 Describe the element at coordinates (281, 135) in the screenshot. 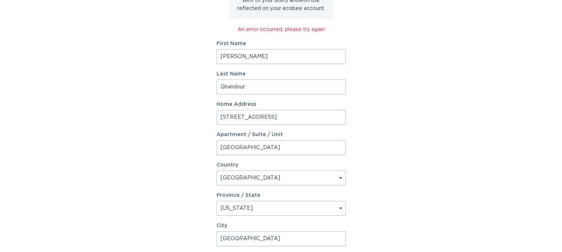

I see `label: Apartment / Suite / Unit` at that location.